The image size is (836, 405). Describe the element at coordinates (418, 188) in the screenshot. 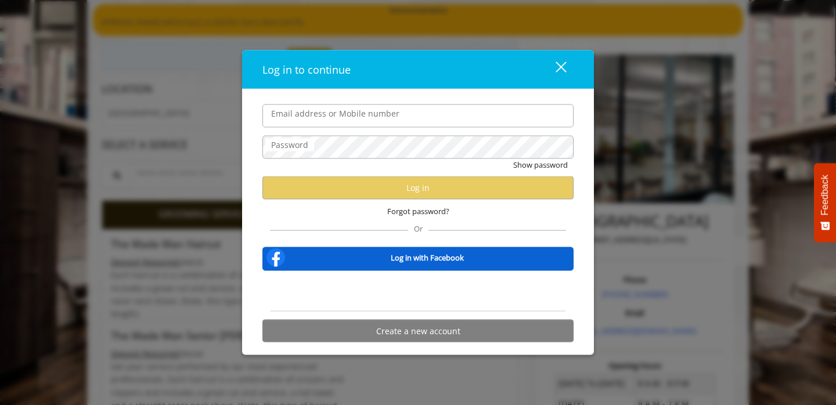

I see `button: Log in` at that location.